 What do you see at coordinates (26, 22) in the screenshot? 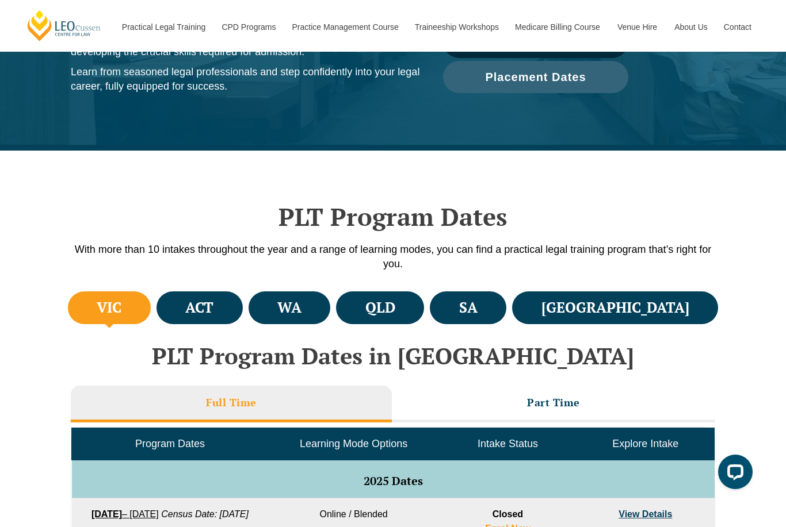
I see `button: Open LiveChat chat widget` at bounding box center [26, 22].